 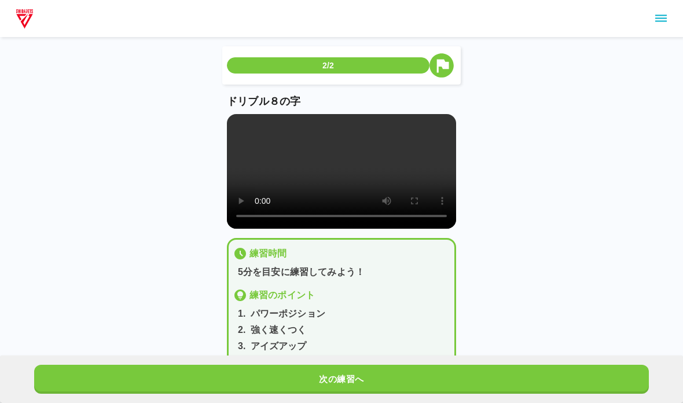 What do you see at coordinates (24, 19) in the screenshot?
I see `img: dummy` at bounding box center [24, 19].